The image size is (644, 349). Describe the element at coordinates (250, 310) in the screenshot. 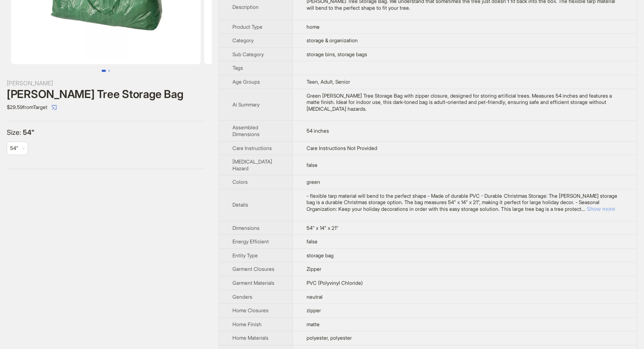

I see `span: Home Closures` at that location.